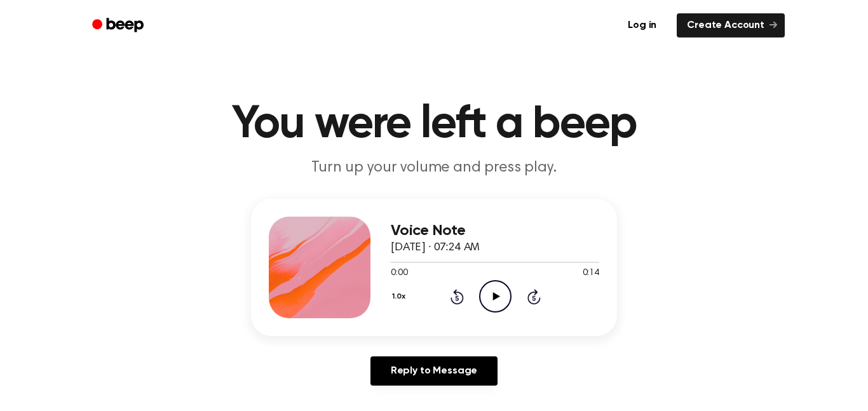 Image resolution: width=868 pixels, height=411 pixels. Describe the element at coordinates (399, 273) in the screenshot. I see `span: 0:00` at that location.